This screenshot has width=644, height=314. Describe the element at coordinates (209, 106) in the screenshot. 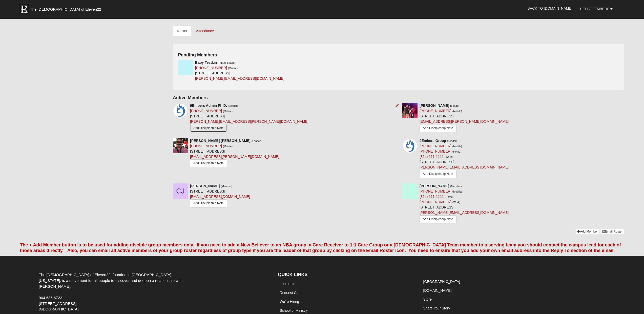

I see `strong: 9Embers Admin Ph.D.` at that location.